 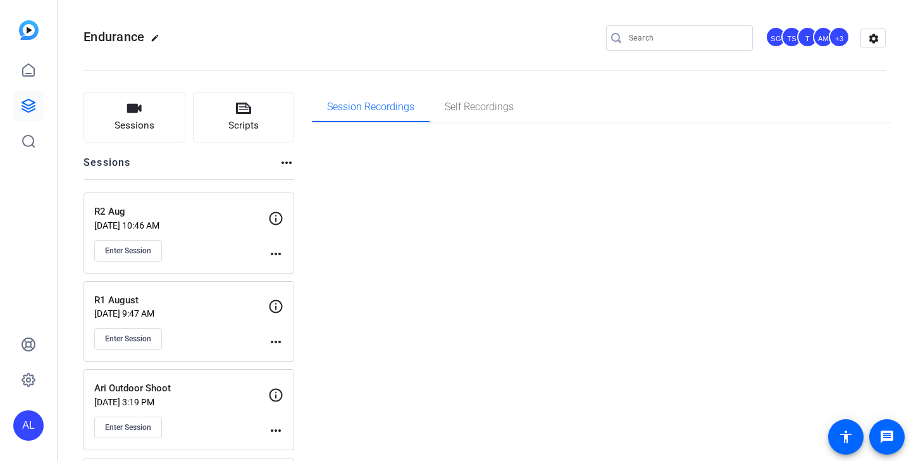 I want to click on span: Scripts, so click(x=244, y=125).